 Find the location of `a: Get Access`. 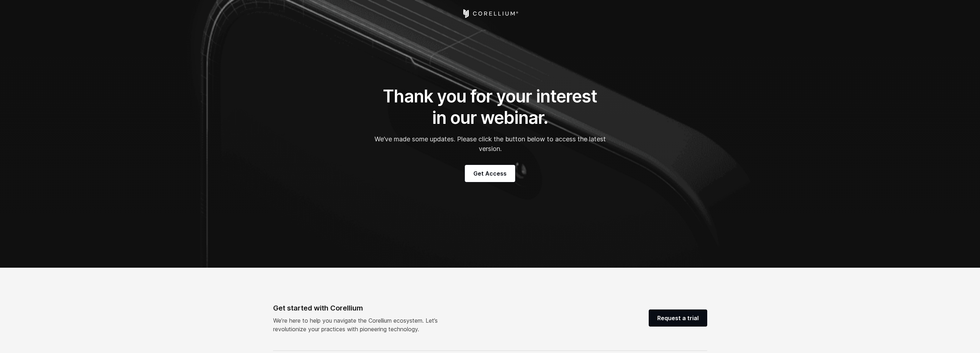

a: Get Access is located at coordinates (490, 174).